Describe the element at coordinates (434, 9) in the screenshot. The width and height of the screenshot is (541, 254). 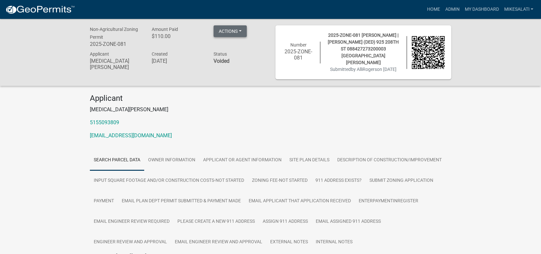
I see `a: Home` at that location.